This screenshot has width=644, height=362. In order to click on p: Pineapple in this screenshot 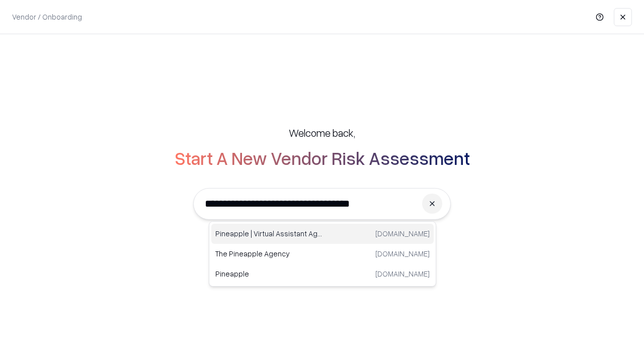, I will do `click(269, 273)`.